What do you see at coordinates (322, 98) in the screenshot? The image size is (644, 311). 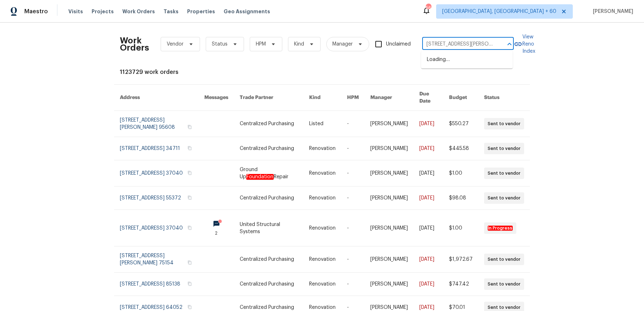 I see `th: Kind` at bounding box center [322, 98].